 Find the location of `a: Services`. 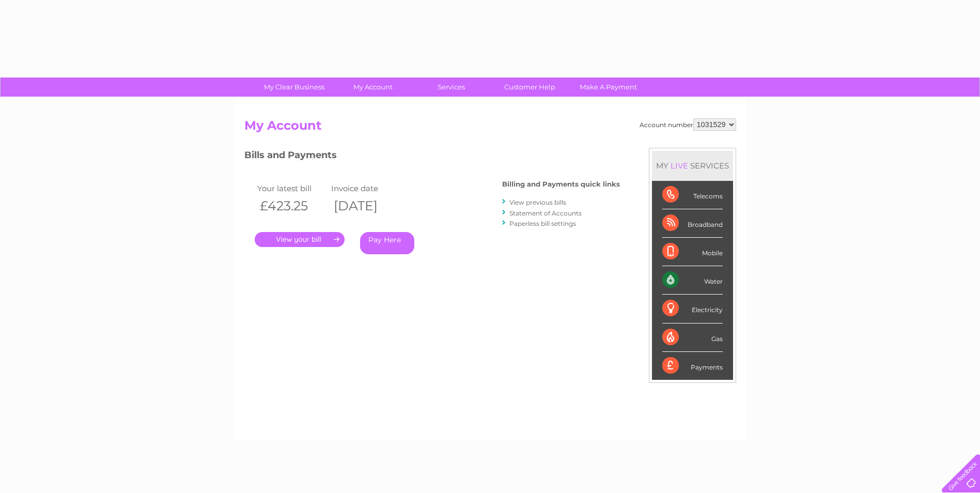

a: Services is located at coordinates (451, 87).